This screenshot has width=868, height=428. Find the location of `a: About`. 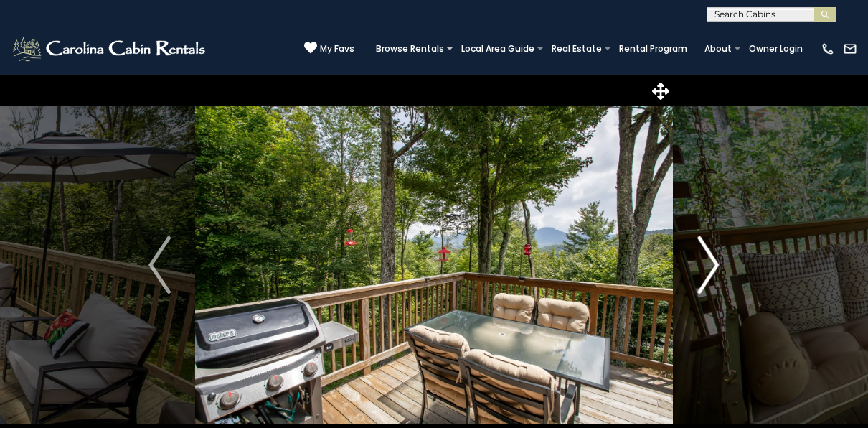

a: About is located at coordinates (718, 49).